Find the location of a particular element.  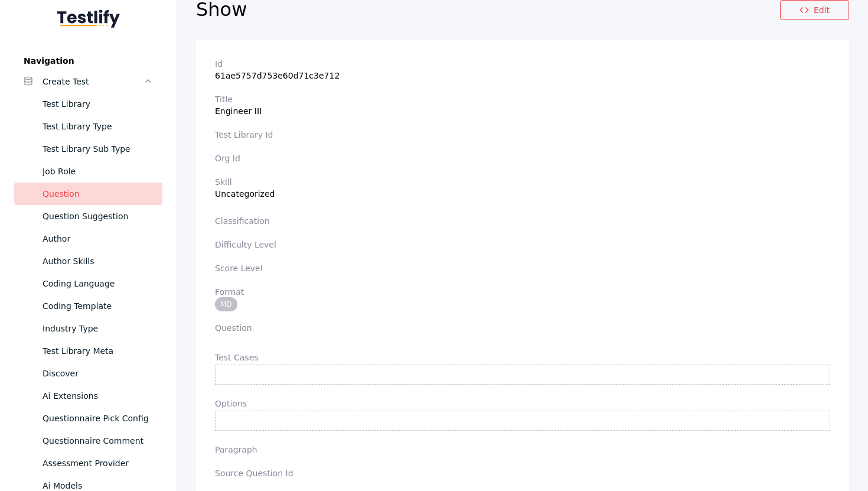

div: Test Library Sub Type is located at coordinates (98, 149).